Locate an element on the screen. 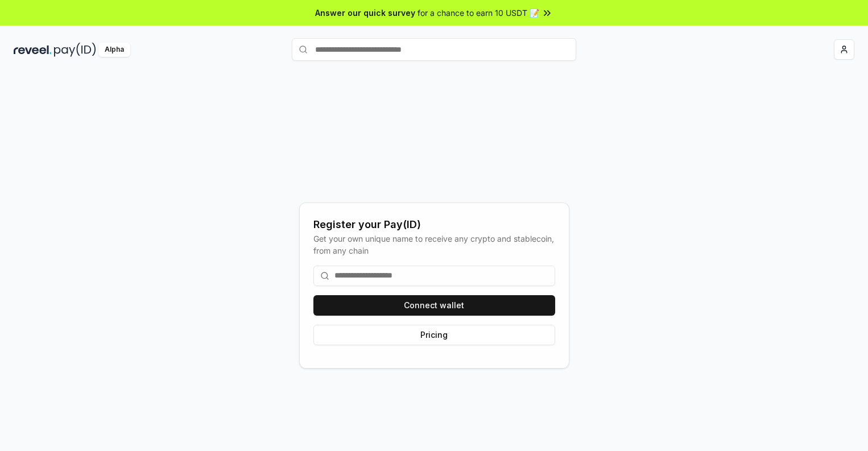 The width and height of the screenshot is (868, 451). span: for a chance to earn 10 USDT 📝 is located at coordinates (478, 13).